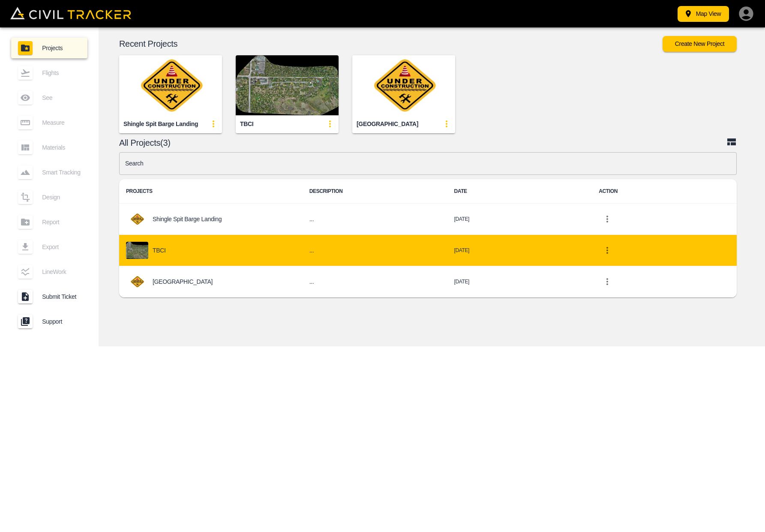 The width and height of the screenshot is (765, 532). What do you see at coordinates (703, 14) in the screenshot?
I see `button: Map View` at bounding box center [703, 14].